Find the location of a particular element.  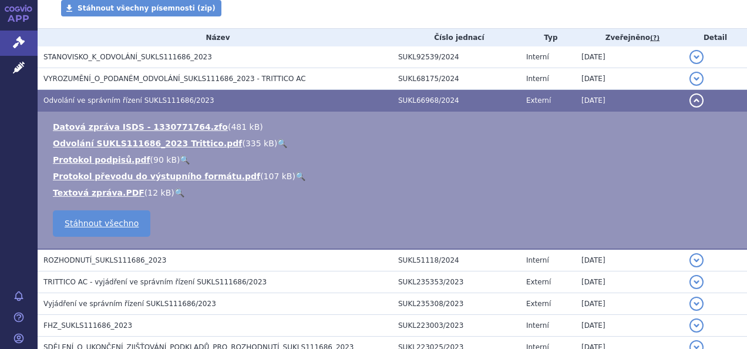

span: STANOVISKO_K_ODVOLÁNÍ_SUKLS111686_2023 is located at coordinates (127, 57).